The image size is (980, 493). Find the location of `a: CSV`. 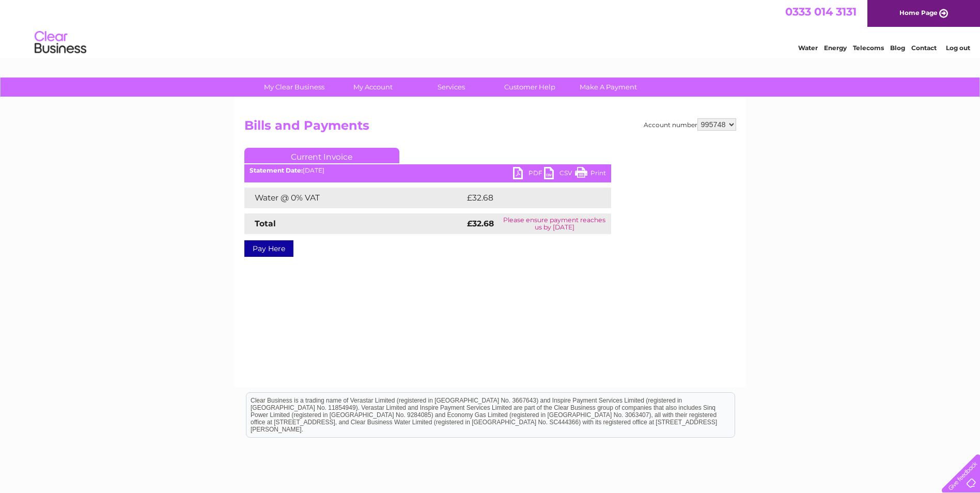

a: CSV is located at coordinates (559, 174).